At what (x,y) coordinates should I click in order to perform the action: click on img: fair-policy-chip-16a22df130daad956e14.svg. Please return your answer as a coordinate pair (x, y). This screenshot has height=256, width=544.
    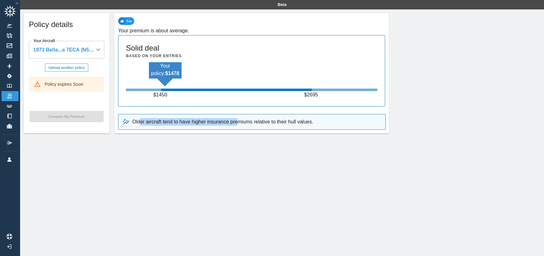
    Looking at the image, I should click on (127, 21).